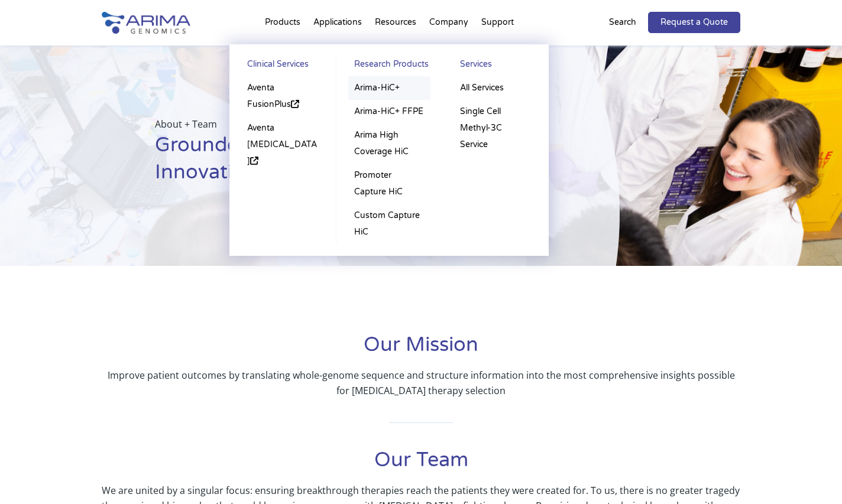  Describe the element at coordinates (389, 144) in the screenshot. I see `a: Arima High Coverage HiC` at that location.